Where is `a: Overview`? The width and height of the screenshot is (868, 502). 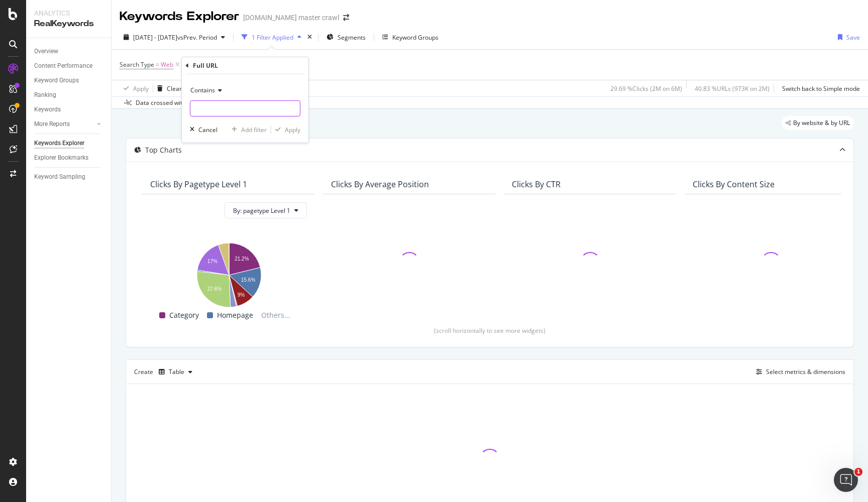 a: Overview is located at coordinates (69, 52).